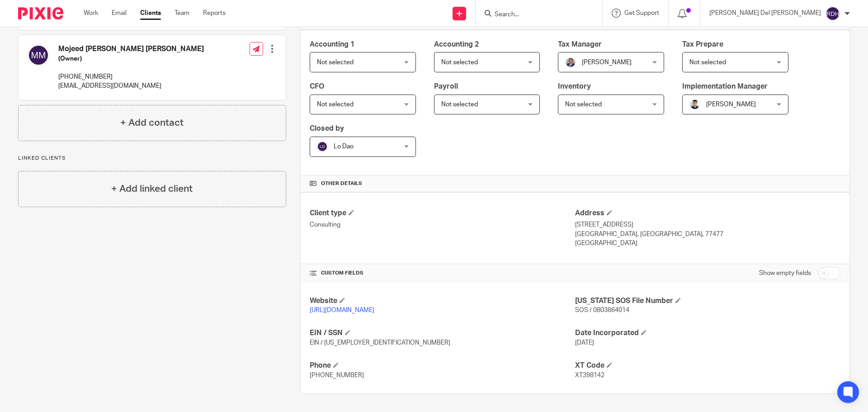 The height and width of the screenshot is (412, 868). What do you see at coordinates (725, 87) in the screenshot?
I see `span: Implementation Manager` at bounding box center [725, 87].